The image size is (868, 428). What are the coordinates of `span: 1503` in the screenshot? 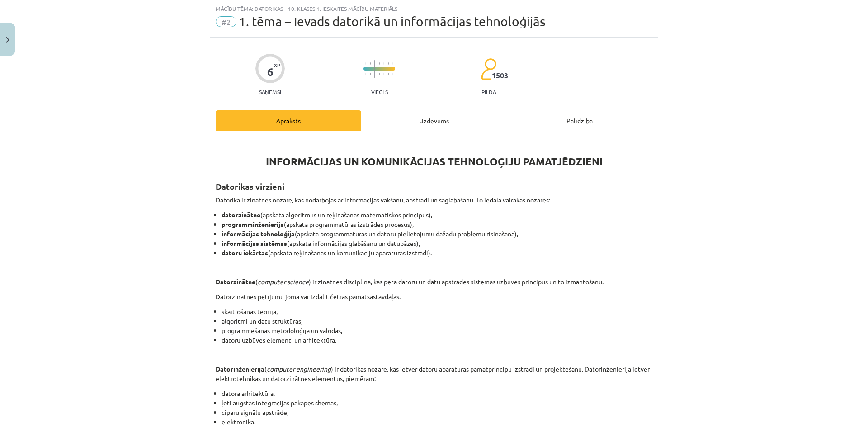 It's located at (500, 76).